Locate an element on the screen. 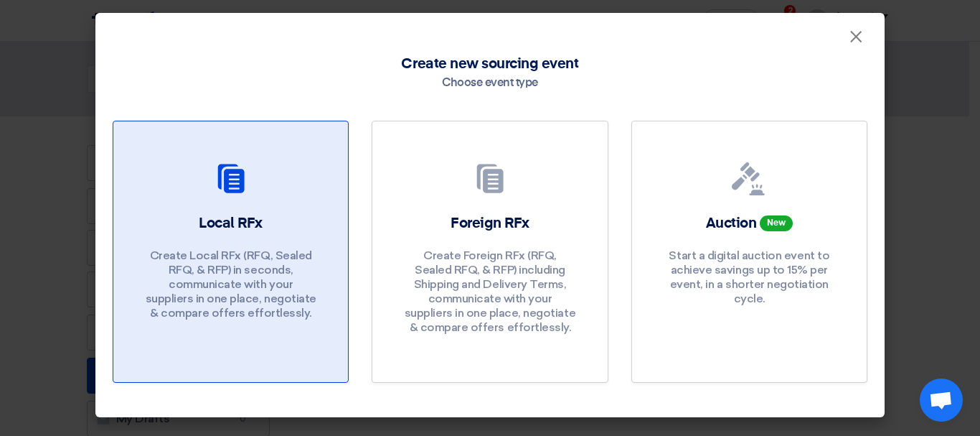 Image resolution: width=980 pixels, height=436 pixels. h2: Foreign RFx is located at coordinates (490, 223).